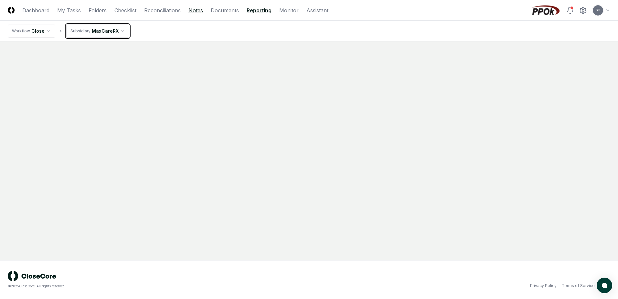 Image resolution: width=618 pixels, height=299 pixels. Describe the element at coordinates (225, 10) in the screenshot. I see `a: Documents` at that location.